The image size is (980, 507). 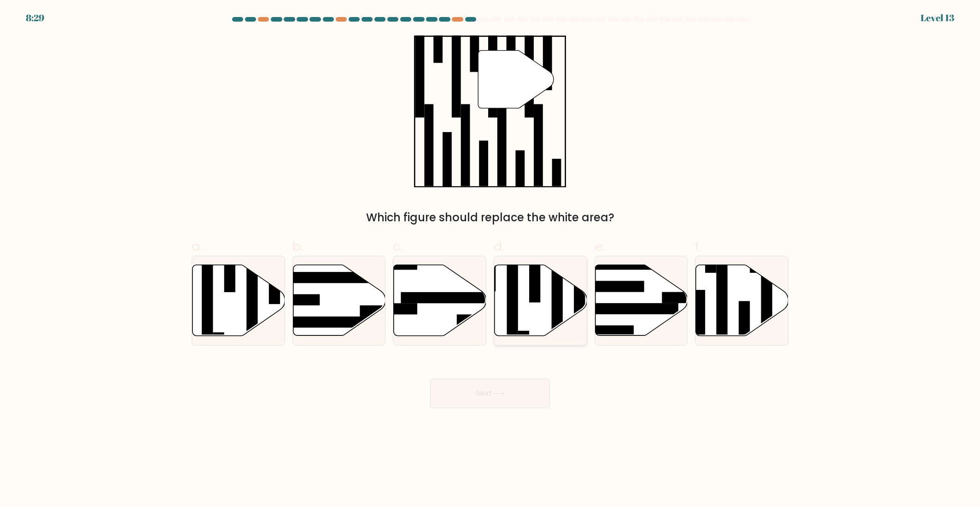 What do you see at coordinates (600, 246) in the screenshot?
I see `span: e.` at bounding box center [600, 246].